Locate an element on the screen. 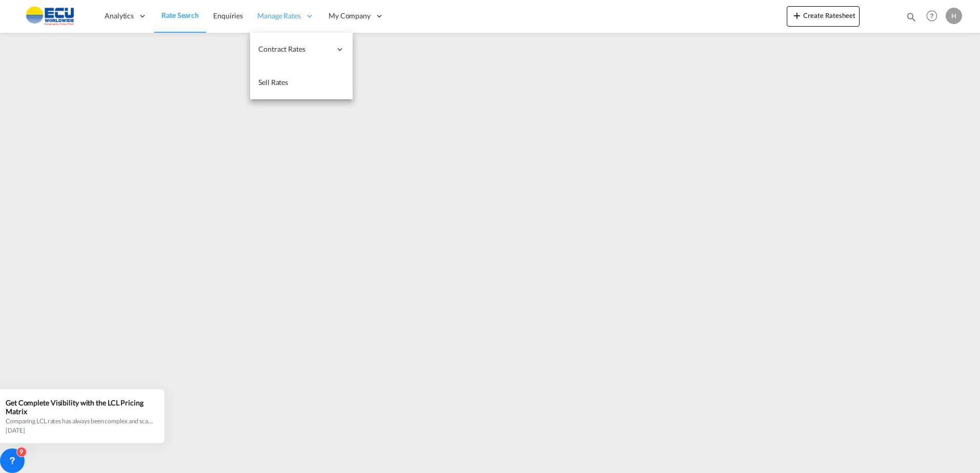 The width and height of the screenshot is (980, 473). div: Help is located at coordinates (934, 16).